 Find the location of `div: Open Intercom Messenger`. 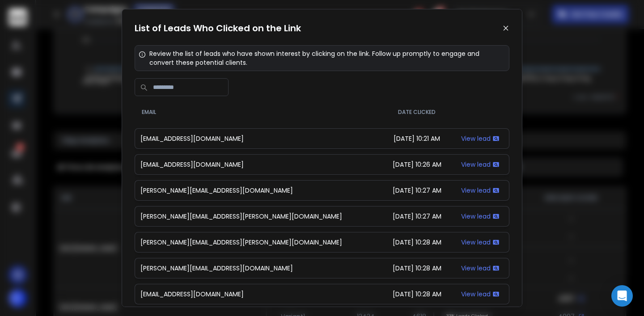

div: Open Intercom Messenger is located at coordinates (622, 296).